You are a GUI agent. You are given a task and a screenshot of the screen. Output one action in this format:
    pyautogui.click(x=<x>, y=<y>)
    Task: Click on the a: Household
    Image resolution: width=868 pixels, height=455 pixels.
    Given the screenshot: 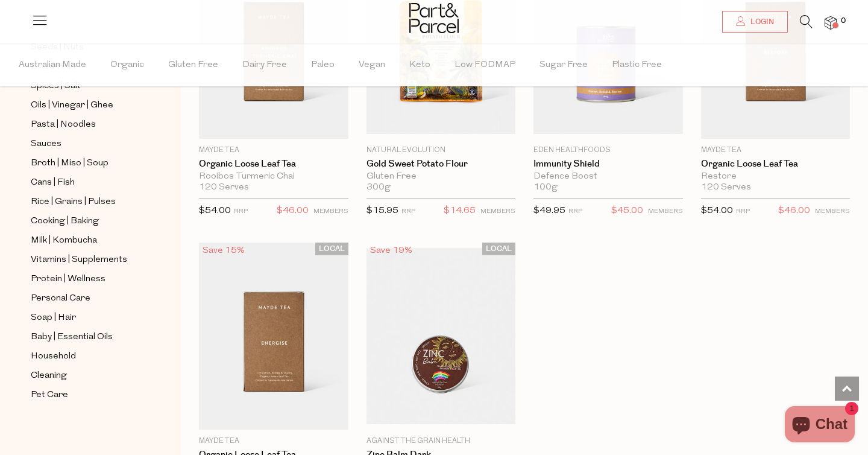 What is the action you would take?
    pyautogui.click(x=86, y=355)
    